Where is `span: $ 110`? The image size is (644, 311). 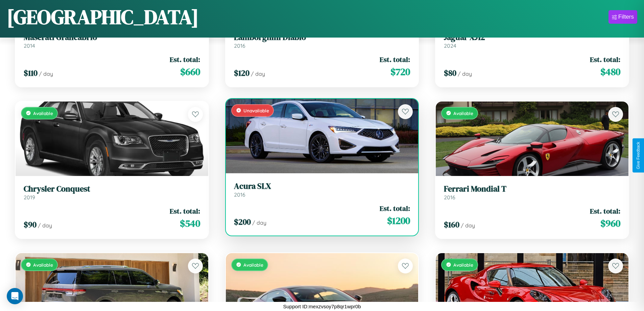
span: $ 110 is located at coordinates (30, 73).